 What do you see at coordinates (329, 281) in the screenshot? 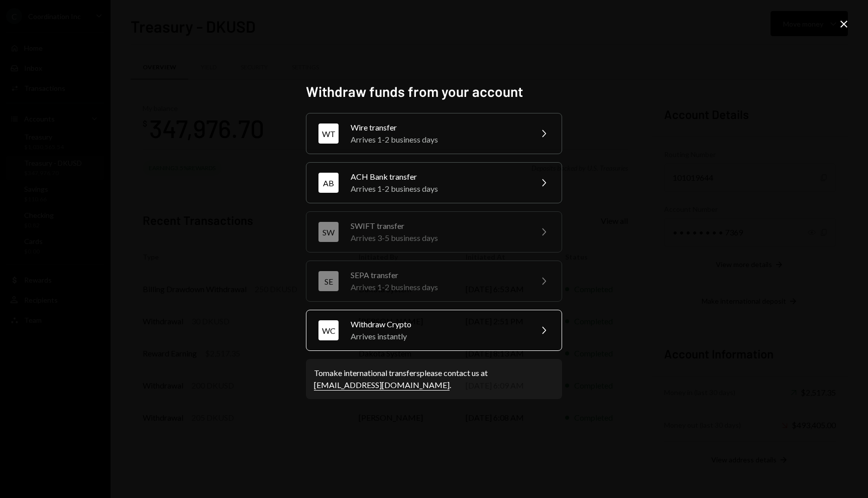
I see `div: SE` at bounding box center [329, 281].